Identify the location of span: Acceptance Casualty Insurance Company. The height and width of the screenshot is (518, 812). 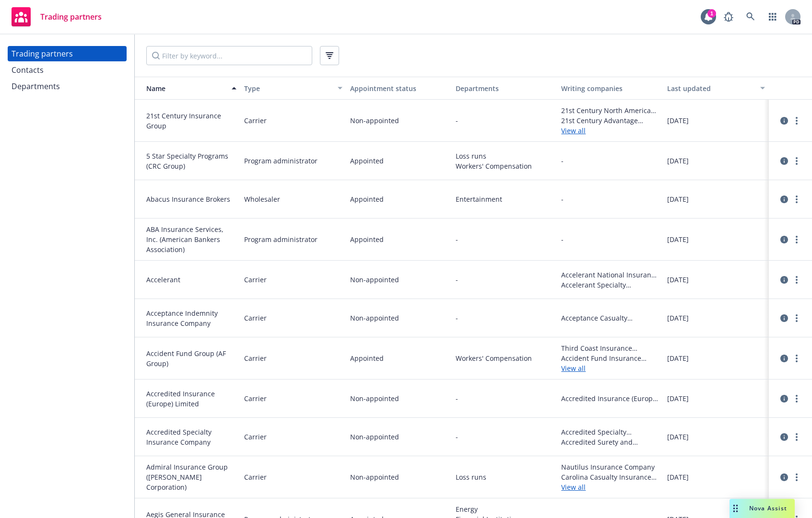
(610, 317).